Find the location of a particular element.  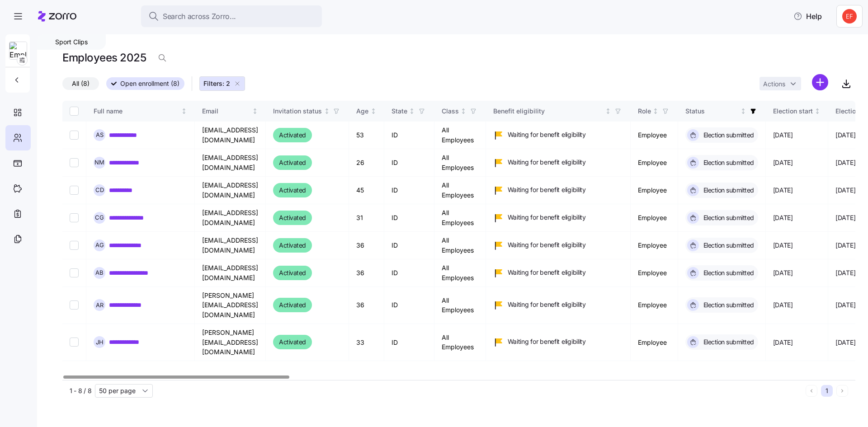

button: 1 is located at coordinates (826, 390).